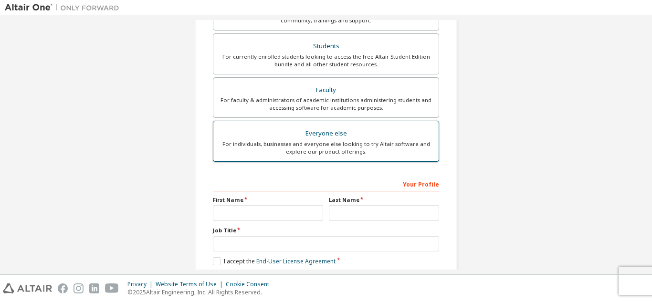 Image resolution: width=652 pixels, height=302 pixels. Describe the element at coordinates (383, 200) in the screenshot. I see `label: Last Name` at that location.